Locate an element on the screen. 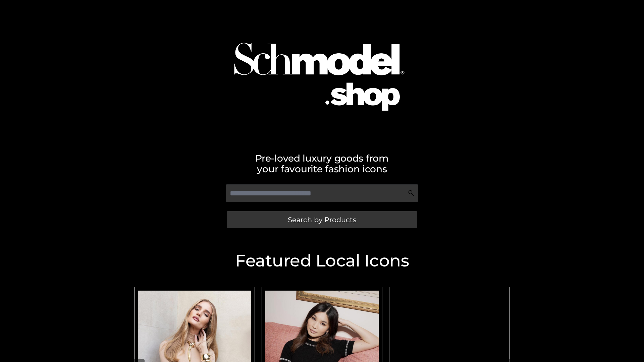  h2: Featured Local Icons​ is located at coordinates (322, 261).